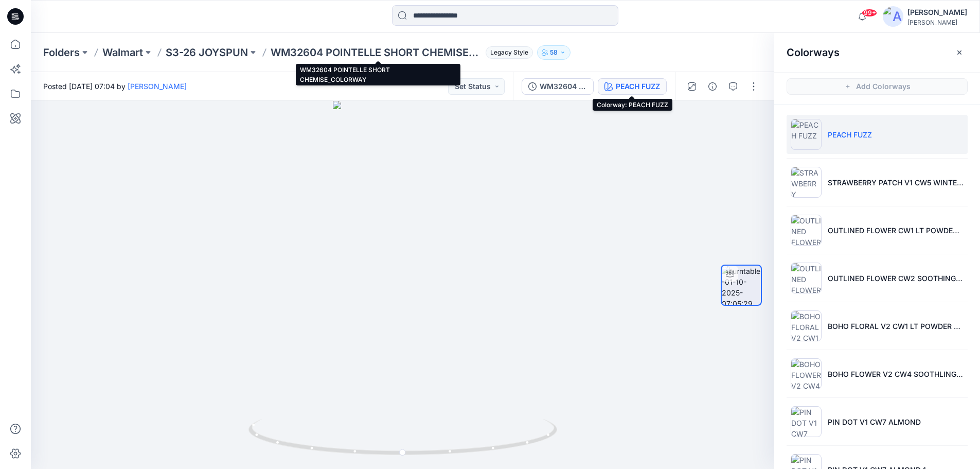 Image resolution: width=980 pixels, height=469 pixels. I want to click on button: Details, so click(713, 86).